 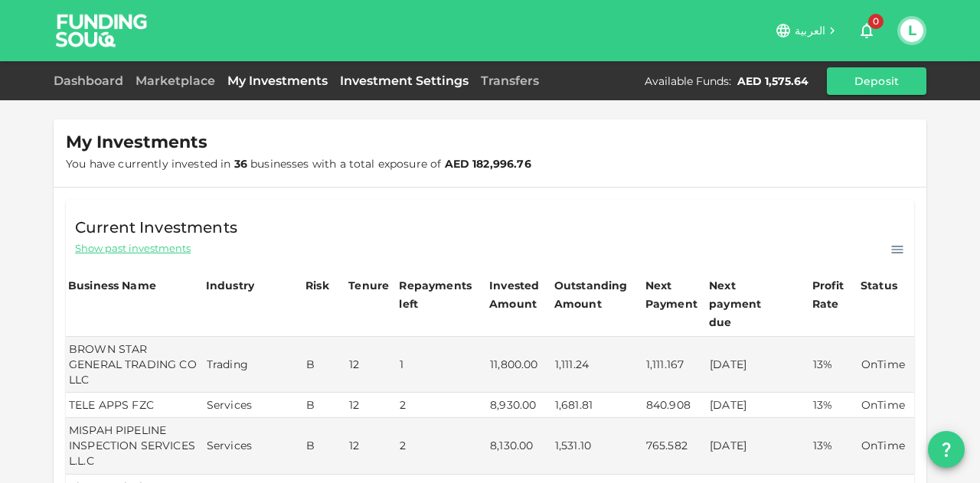 I want to click on a: Marketplace, so click(x=175, y=81).